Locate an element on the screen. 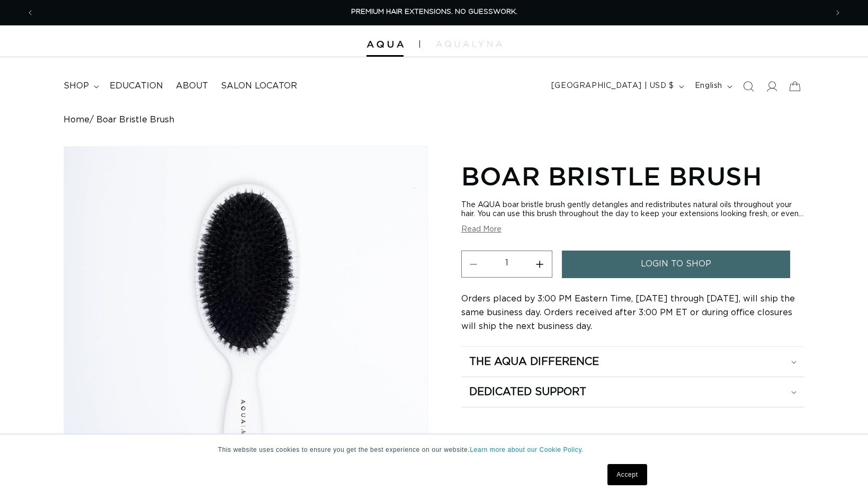  span: login to shop is located at coordinates (675, 264).